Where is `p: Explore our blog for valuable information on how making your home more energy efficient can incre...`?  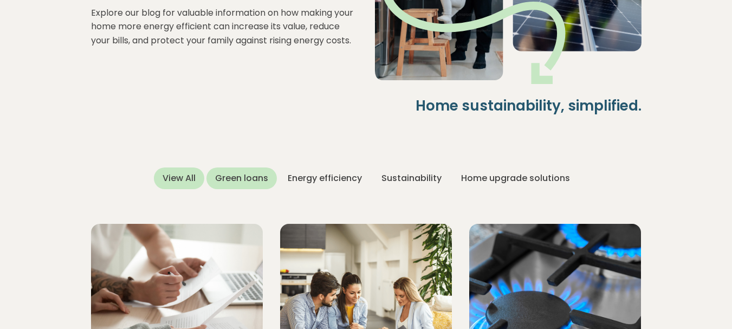 p: Explore our blog for valuable information on how making your home more energy efficient can incre... is located at coordinates (224, 27).